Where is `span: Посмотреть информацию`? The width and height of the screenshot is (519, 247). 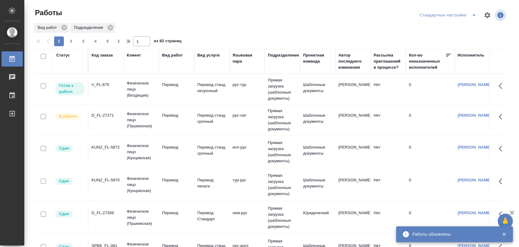
span: Посмотреть информацию is located at coordinates (502, 15).